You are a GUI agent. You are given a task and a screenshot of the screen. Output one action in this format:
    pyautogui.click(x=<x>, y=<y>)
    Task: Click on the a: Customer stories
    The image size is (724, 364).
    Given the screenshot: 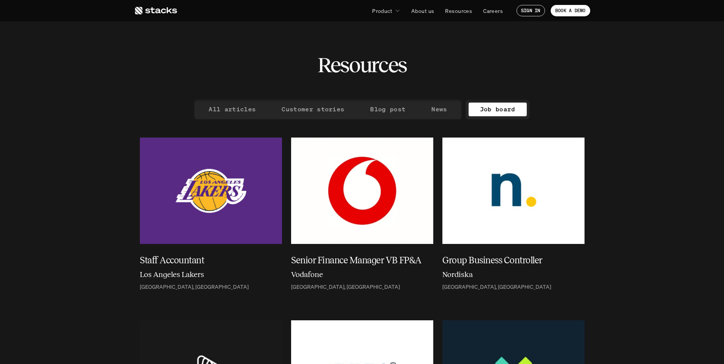 What is the action you would take?
    pyautogui.click(x=313, y=109)
    